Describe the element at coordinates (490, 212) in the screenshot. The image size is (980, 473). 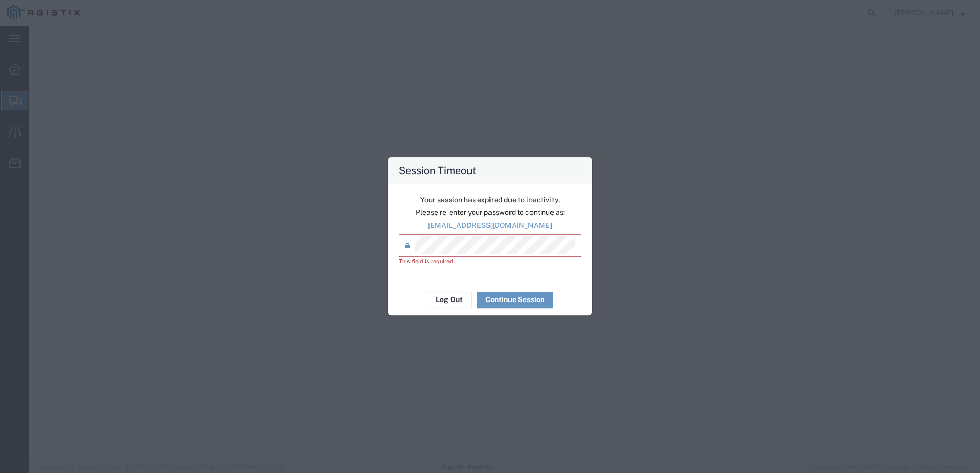
I see `p: Please re-enter your password to continue as:` at that location.